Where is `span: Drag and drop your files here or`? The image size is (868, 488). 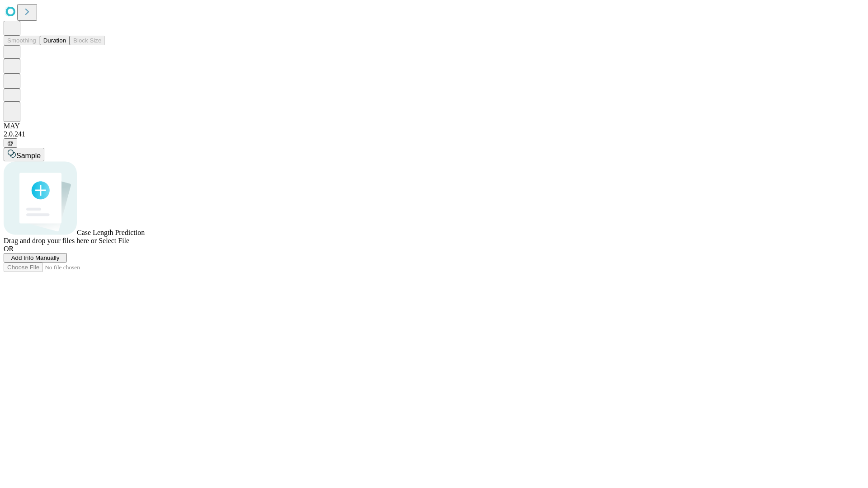 span: Drag and drop your files here or is located at coordinates (50, 241).